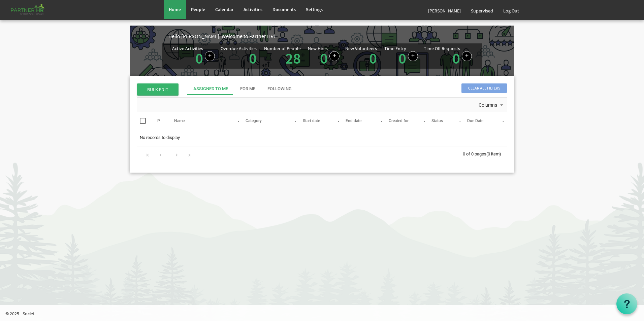 This screenshot has height=321, width=644. What do you see at coordinates (511, 11) in the screenshot?
I see `a: Log Out` at bounding box center [511, 11].